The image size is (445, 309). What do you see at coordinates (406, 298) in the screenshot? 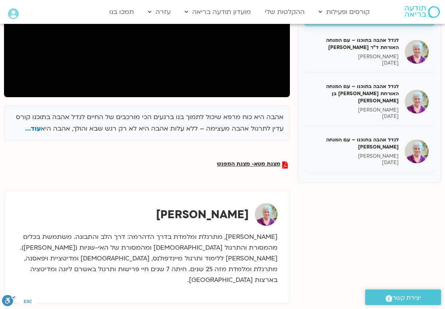
I see `span: יצירת קשר` at bounding box center [406, 298].